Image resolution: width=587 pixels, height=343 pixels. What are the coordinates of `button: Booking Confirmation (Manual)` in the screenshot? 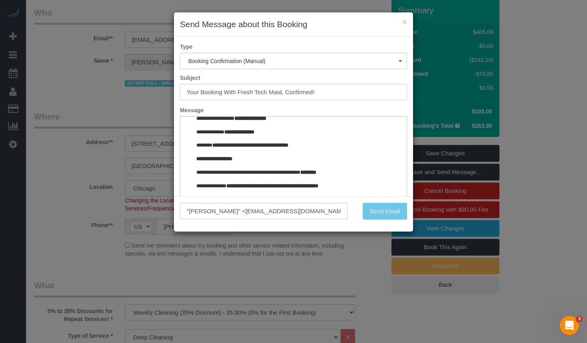 It's located at (293, 61).